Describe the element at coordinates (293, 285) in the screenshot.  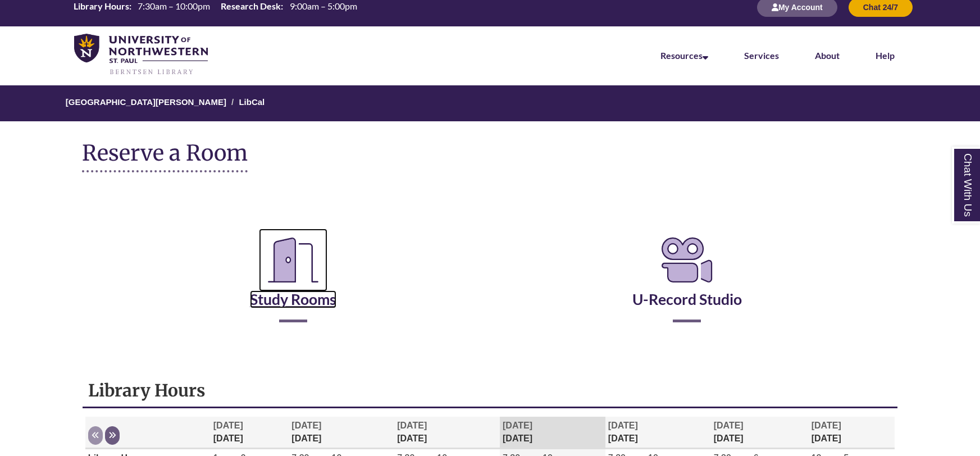
I see `a: Study Rooms` at that location.